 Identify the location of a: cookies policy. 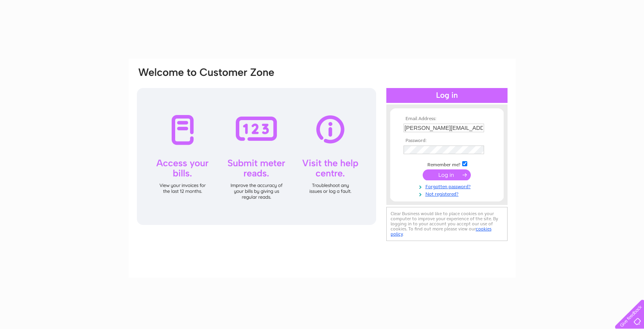
(441, 231).